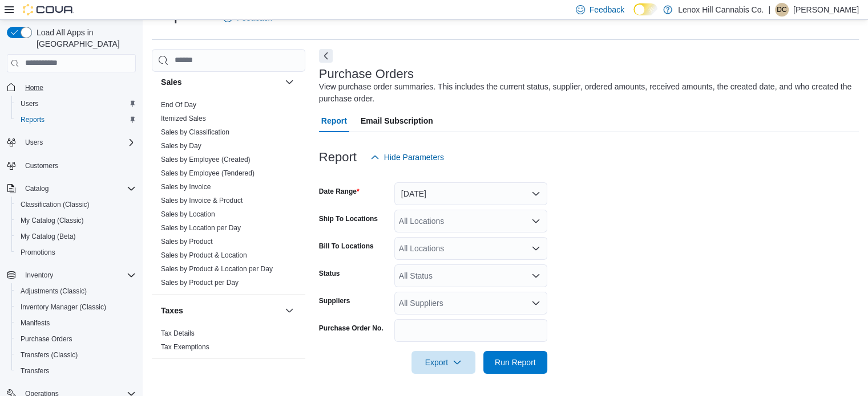  I want to click on span: End Of Day, so click(179, 105).